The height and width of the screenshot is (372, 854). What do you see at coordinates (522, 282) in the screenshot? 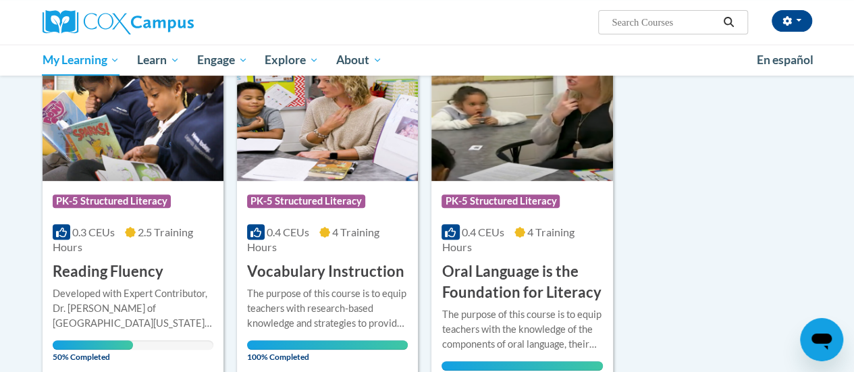
I see `h3: Oral Language is the Foundation for Literacy` at bounding box center [522, 282].